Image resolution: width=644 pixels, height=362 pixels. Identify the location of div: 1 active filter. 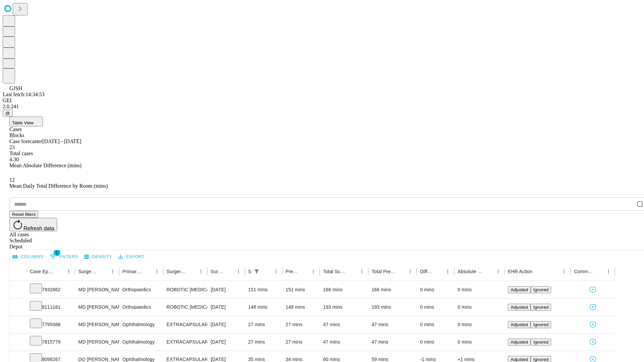
(257, 271).